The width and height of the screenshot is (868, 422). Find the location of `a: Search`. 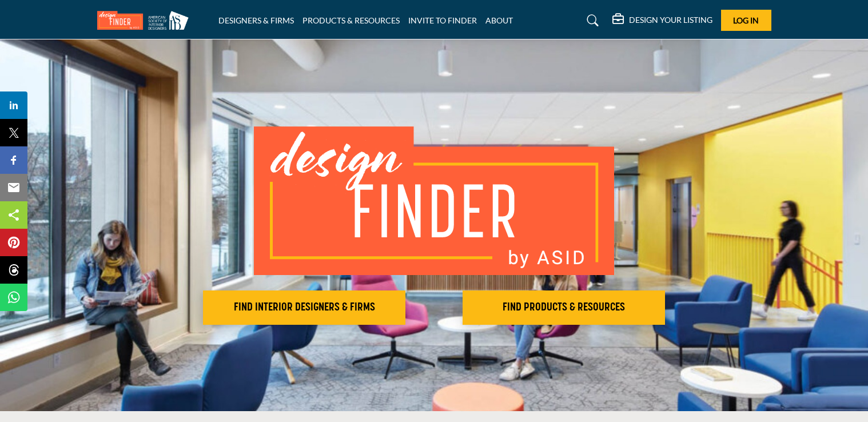

a: Search is located at coordinates (590, 21).